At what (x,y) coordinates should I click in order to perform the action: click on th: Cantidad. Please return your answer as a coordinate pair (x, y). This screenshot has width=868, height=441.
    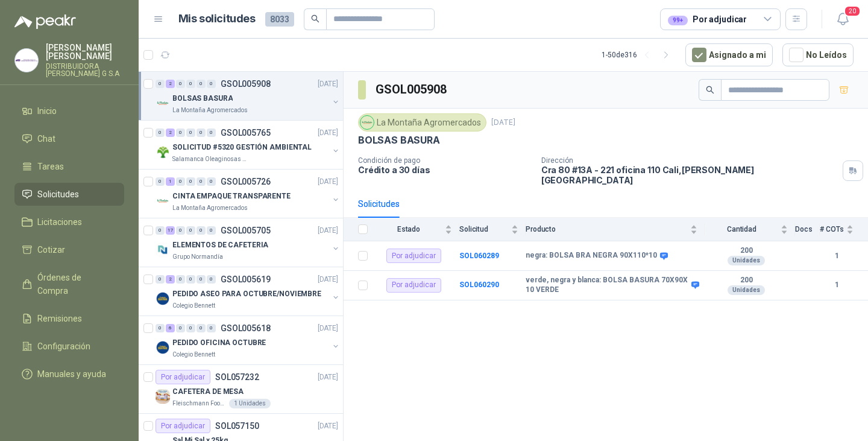
    Looking at the image, I should click on (750, 229).